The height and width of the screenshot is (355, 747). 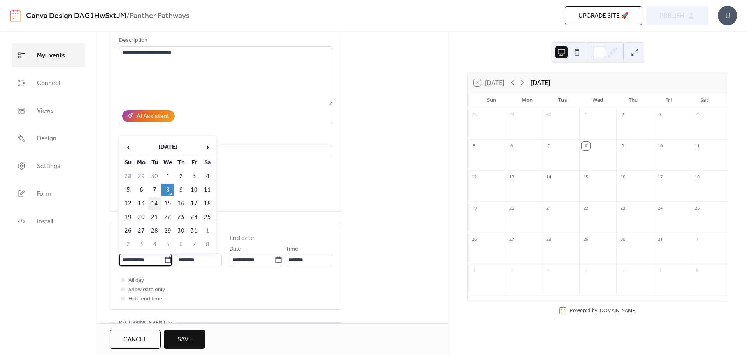 What do you see at coordinates (168, 217) in the screenshot?
I see `td: 22` at bounding box center [168, 217].